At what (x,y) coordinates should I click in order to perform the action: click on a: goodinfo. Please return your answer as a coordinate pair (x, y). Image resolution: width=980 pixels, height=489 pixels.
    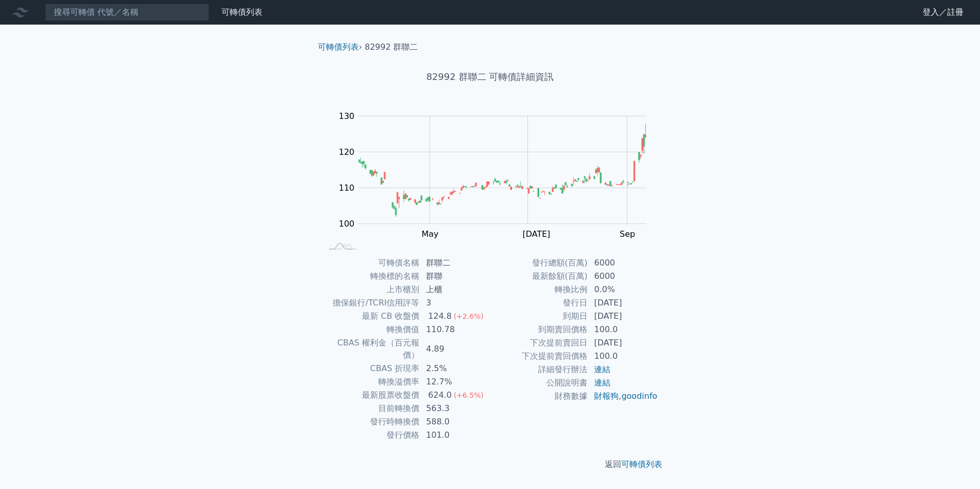
    Looking at the image, I should click on (639, 396).